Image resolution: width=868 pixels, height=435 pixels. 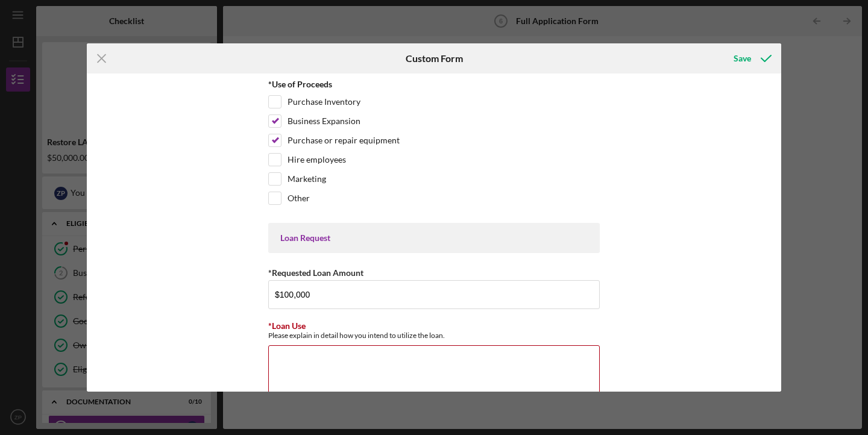 What do you see at coordinates (434, 335) in the screenshot?
I see `div: Please explain in detail how you intend to utilize the loan.` at bounding box center [434, 335].